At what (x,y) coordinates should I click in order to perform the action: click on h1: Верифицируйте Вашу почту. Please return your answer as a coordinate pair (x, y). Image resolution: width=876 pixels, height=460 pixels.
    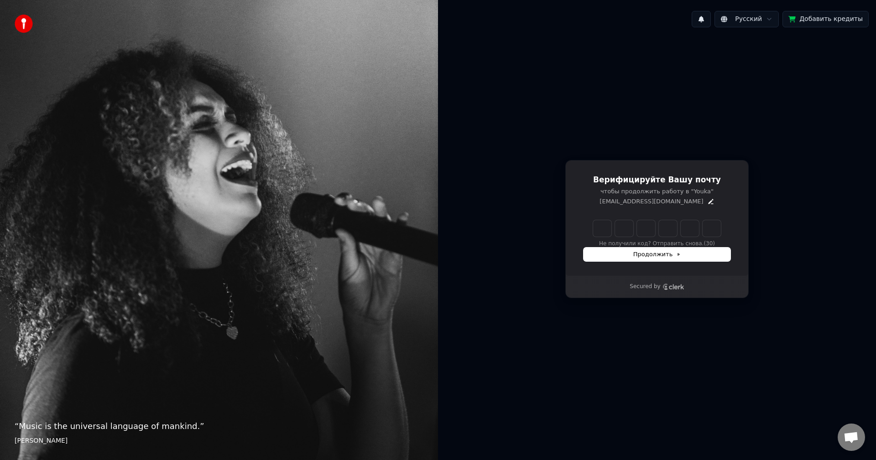
    Looking at the image, I should click on (657, 180).